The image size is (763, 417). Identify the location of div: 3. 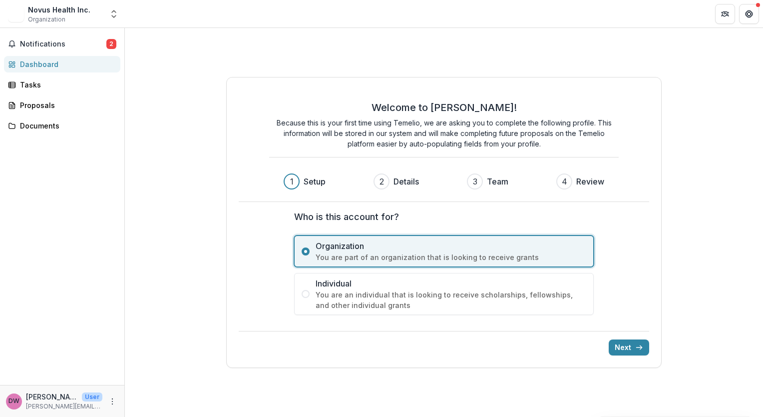
(475, 181).